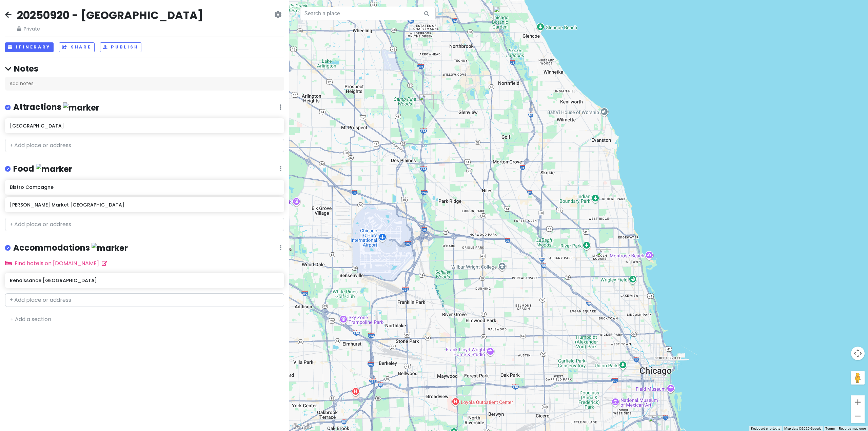 This screenshot has width=868, height=431. What do you see at coordinates (31, 319) in the screenshot?
I see `a: + Add a section` at bounding box center [31, 319].